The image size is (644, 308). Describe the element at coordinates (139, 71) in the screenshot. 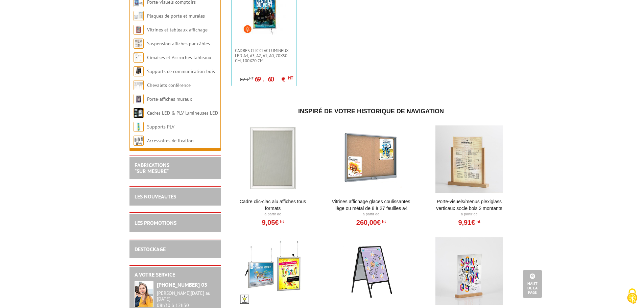

I see `img: Supports de communication bois` at that location.